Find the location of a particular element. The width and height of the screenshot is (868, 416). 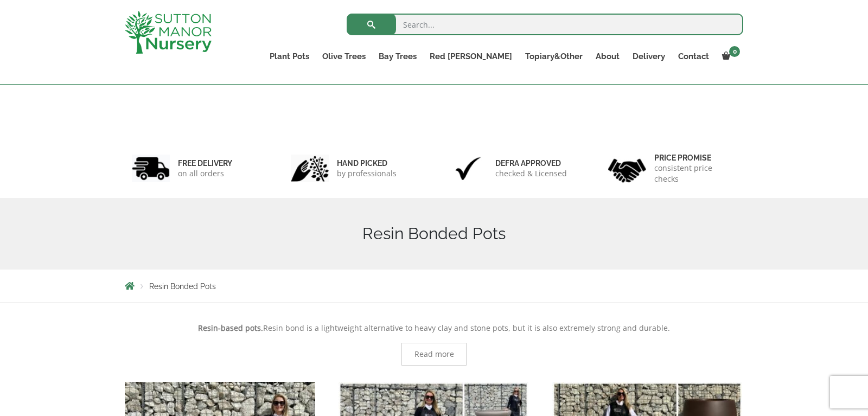

a: About is located at coordinates (607, 56).